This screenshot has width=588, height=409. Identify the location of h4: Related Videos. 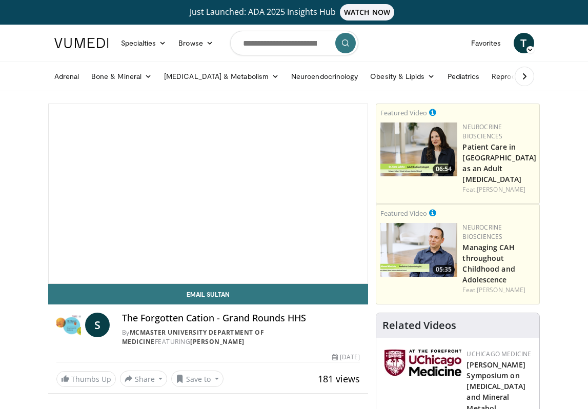
(420, 326).